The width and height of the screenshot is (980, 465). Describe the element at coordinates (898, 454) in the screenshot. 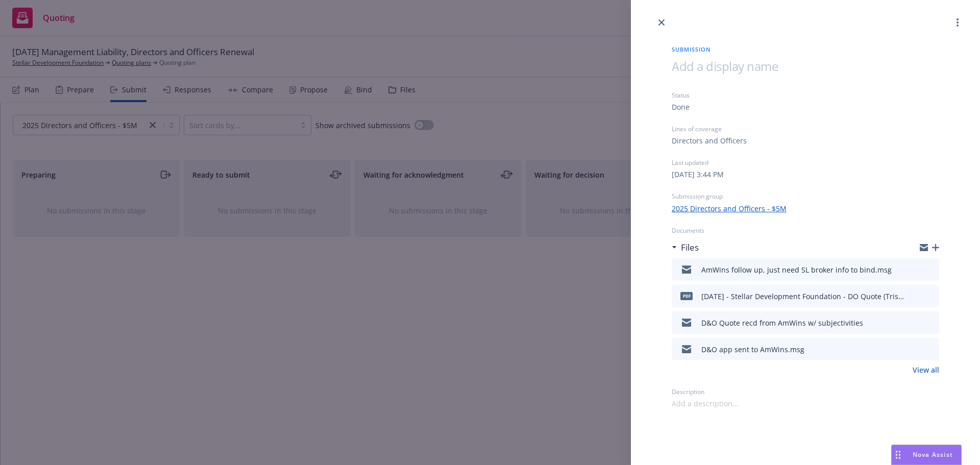

I see `div: Drag to move` at that location.